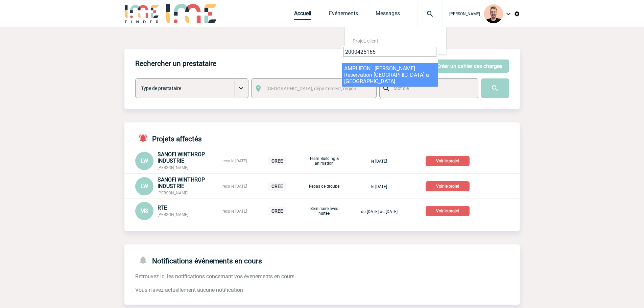 The width and height of the screenshot is (644, 308). Describe the element at coordinates (324, 161) in the screenshot. I see `p: Team Building & animation` at that location.